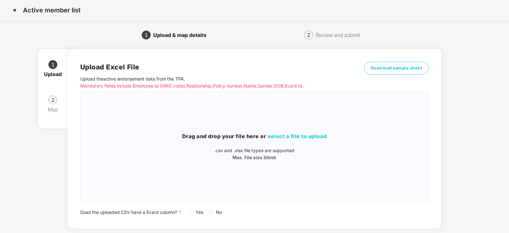 Image resolution: width=509 pixels, height=233 pixels. What do you see at coordinates (255, 151) in the screenshot?
I see `p: .csv and .xlsx file types are supported` at bounding box center [255, 151].